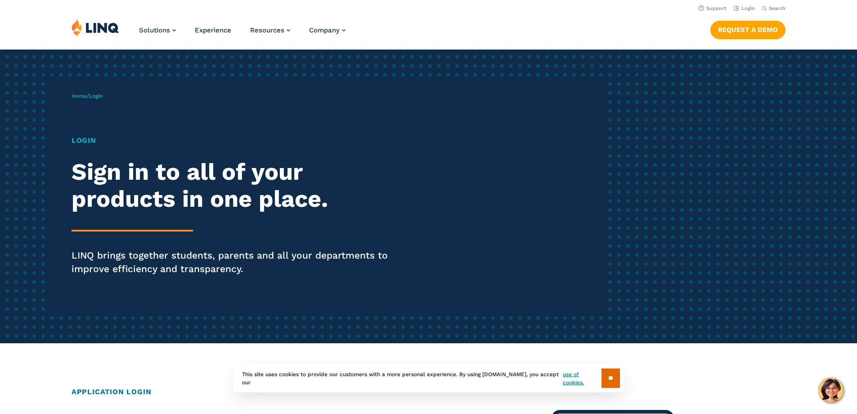  What do you see at coordinates (327, 30) in the screenshot?
I see `a: Company` at bounding box center [327, 30].